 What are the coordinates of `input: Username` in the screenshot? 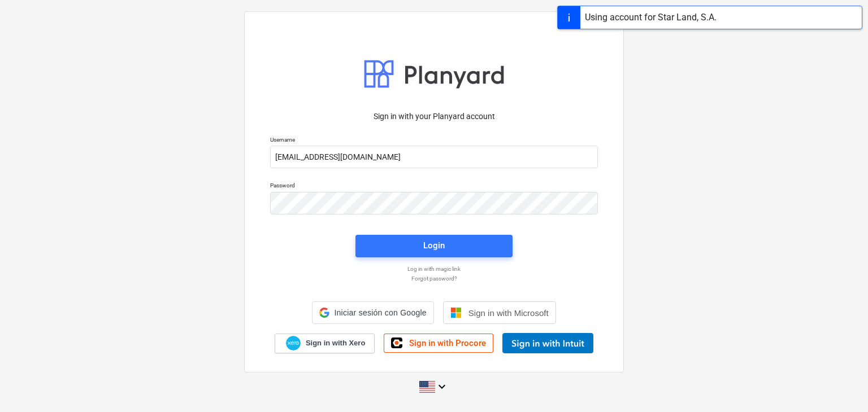 It's located at (434, 157).